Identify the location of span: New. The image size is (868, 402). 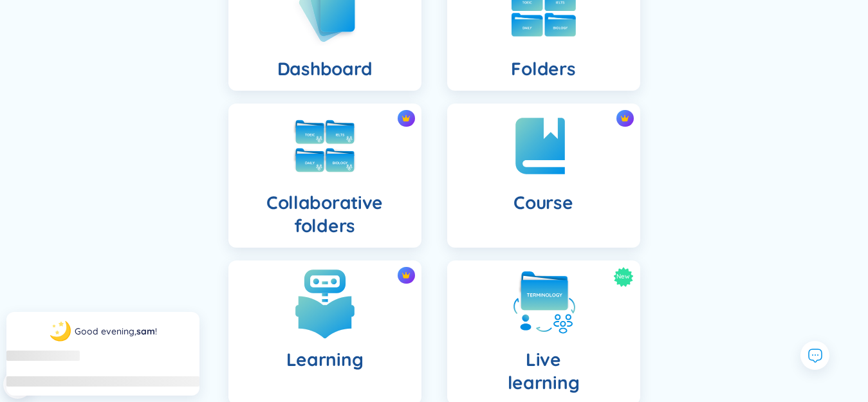
(622, 277).